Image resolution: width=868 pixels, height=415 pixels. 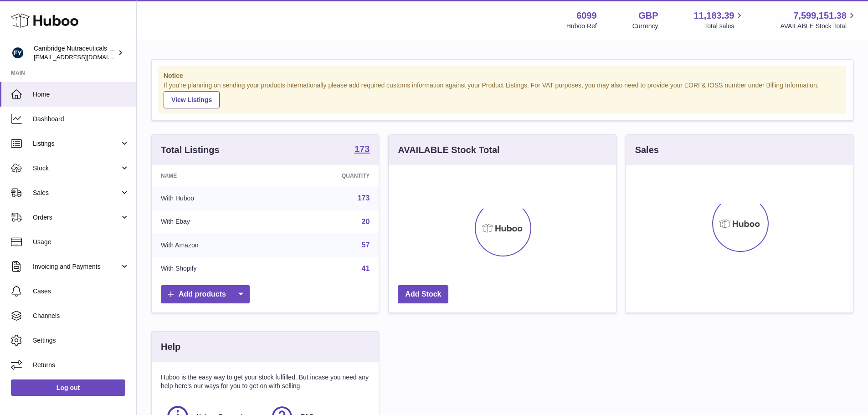 I want to click on span: Dashboard, so click(x=81, y=119).